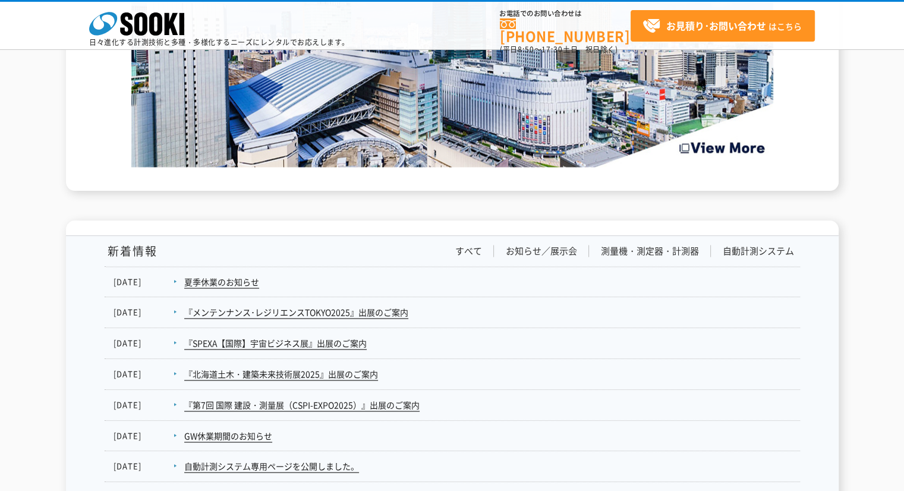  I want to click on strong: お見積り･お問い合わせ, so click(716, 26).